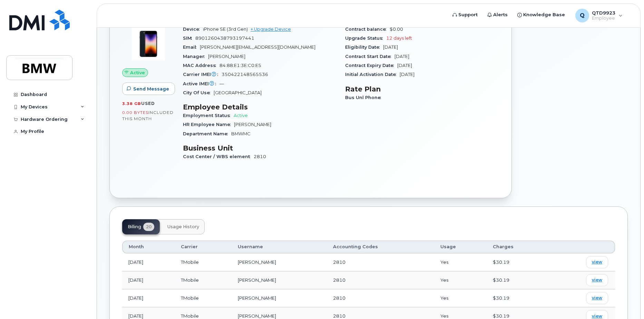  Describe the element at coordinates (148, 116) in the screenshot. I see `span: included this month` at that location.